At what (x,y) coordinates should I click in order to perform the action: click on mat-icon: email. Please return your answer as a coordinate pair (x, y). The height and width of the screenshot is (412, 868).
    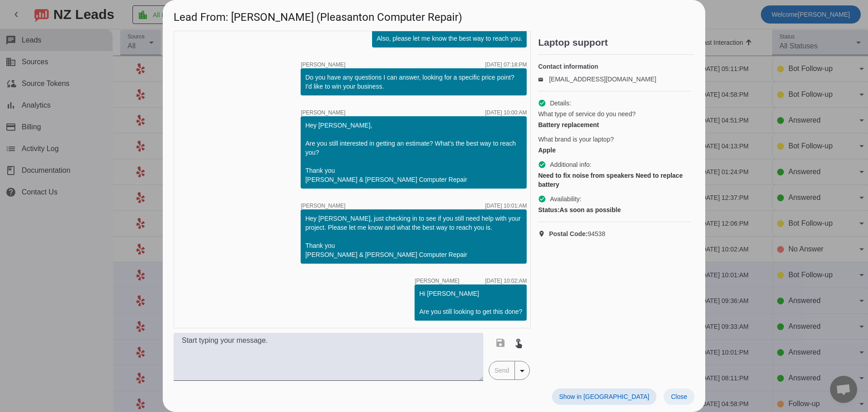
    Looking at the image, I should click on (543, 79).